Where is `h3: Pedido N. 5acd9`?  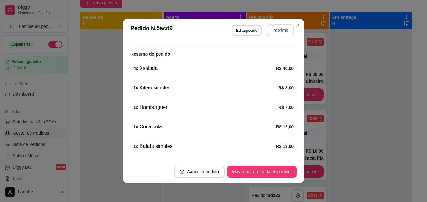 h3: Pedido N. 5acd9 is located at coordinates (152, 30).